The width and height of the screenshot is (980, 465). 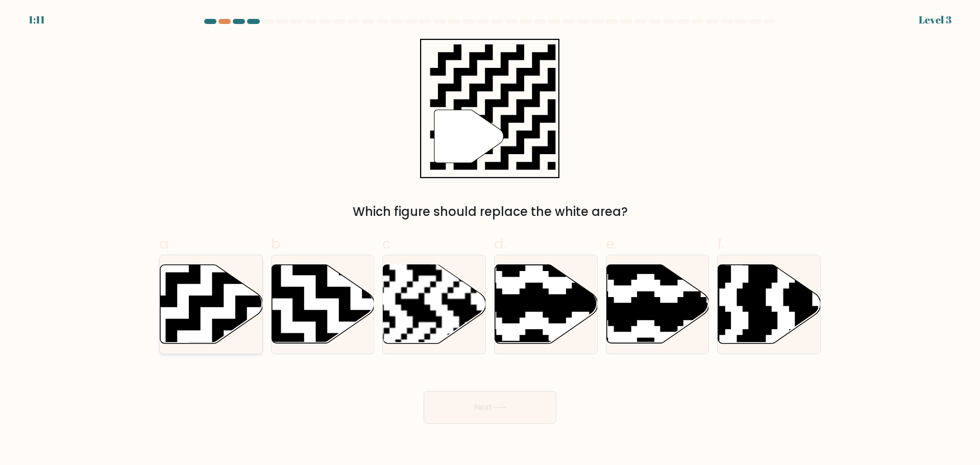 I want to click on div: Level 3, so click(x=935, y=20).